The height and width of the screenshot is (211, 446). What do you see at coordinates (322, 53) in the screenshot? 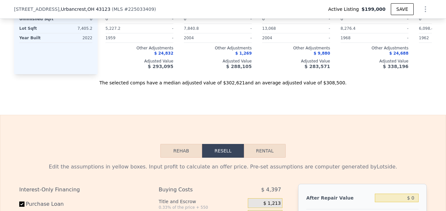
I see `span: $ 9,880` at bounding box center [322, 53].